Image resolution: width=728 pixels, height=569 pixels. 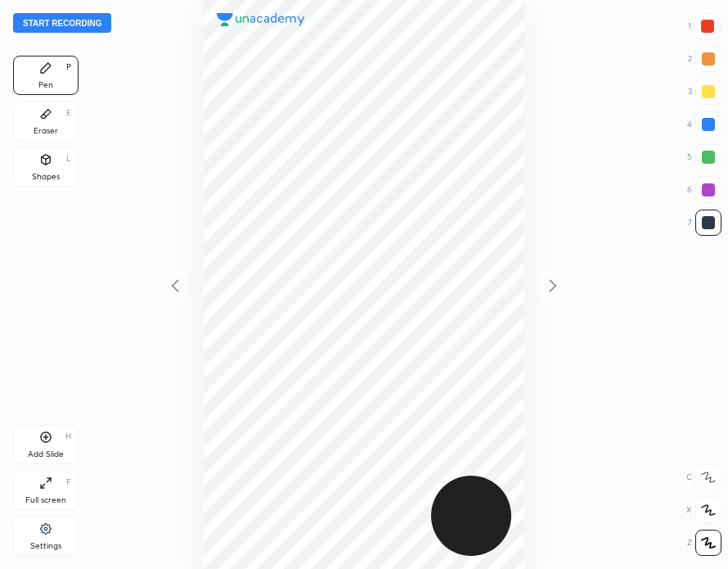 What do you see at coordinates (704, 59) in the screenshot?
I see `div: 2` at bounding box center [704, 59].